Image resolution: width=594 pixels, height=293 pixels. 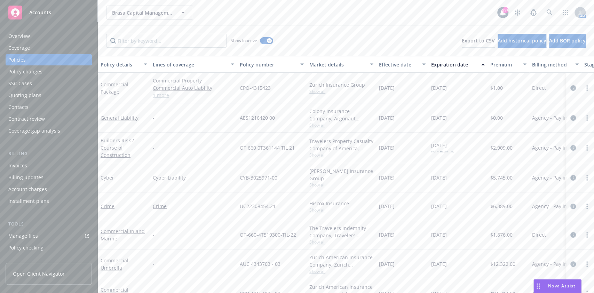 What do you see at coordinates (502, 235) in the screenshot?
I see `span: $1,876.00` at bounding box center [502, 235].